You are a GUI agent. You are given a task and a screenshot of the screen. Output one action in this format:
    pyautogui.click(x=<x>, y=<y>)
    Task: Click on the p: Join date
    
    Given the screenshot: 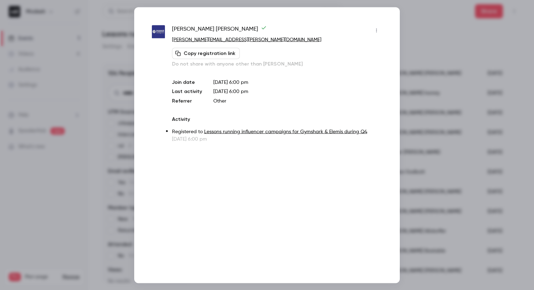 What is the action you would take?
    pyautogui.click(x=187, y=82)
    